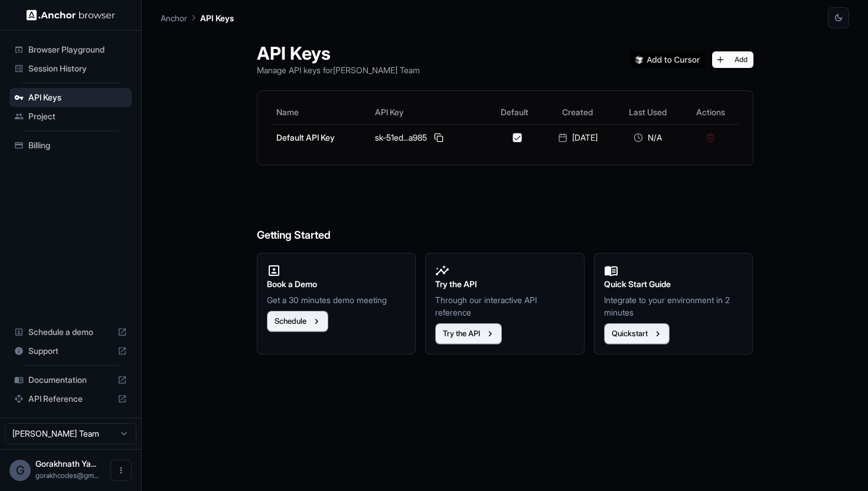 The height and width of the screenshot is (491, 868). What do you see at coordinates (70, 350) in the screenshot?
I see `div: Support` at bounding box center [70, 350].